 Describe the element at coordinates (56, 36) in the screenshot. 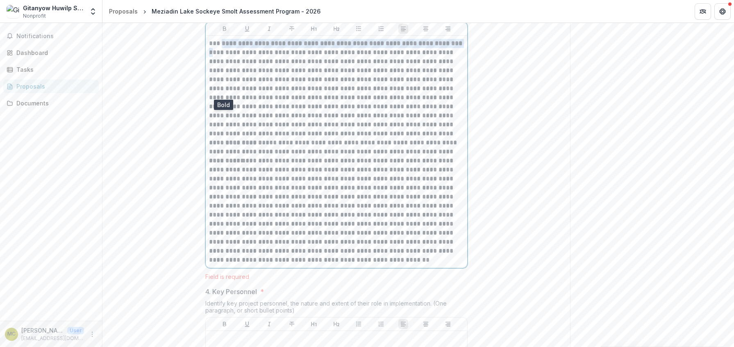

I see `span: Notifications` at that location.